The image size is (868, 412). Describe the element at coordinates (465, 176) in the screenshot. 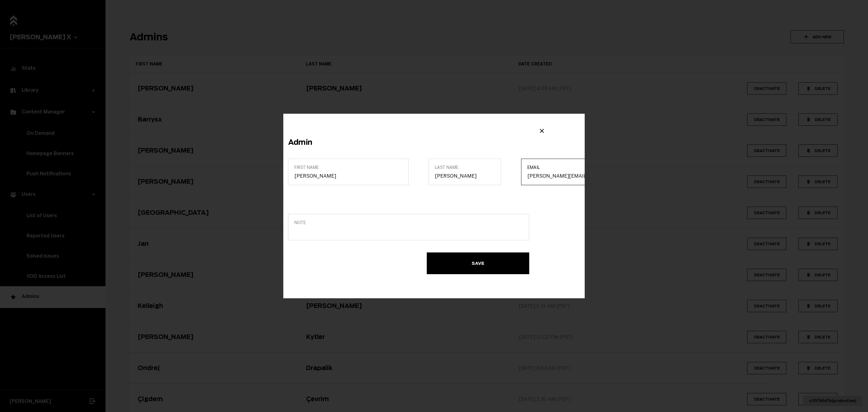

I see `input: Last name` at that location.